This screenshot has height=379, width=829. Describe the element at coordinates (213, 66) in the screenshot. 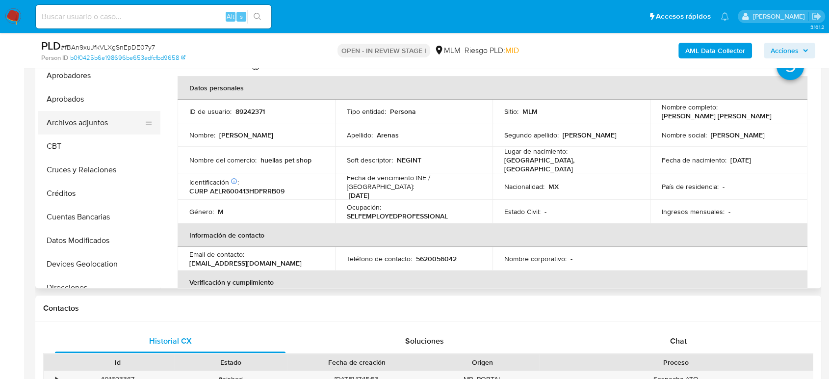

I see `p: Actualizado hace 8 días` at that location.